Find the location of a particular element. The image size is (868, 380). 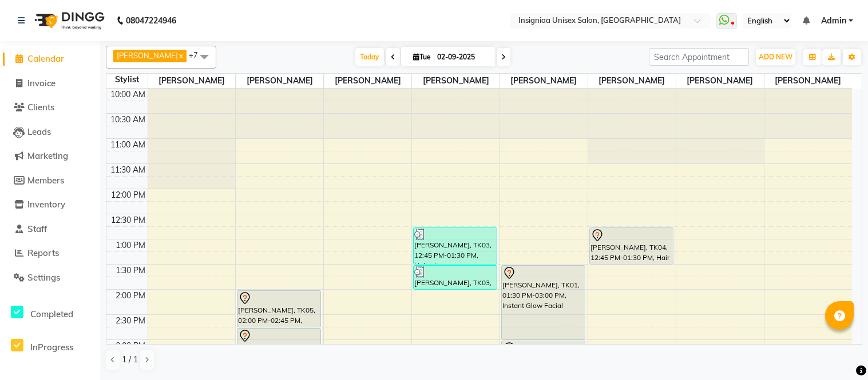

div: Stylist is located at coordinates (127, 79).